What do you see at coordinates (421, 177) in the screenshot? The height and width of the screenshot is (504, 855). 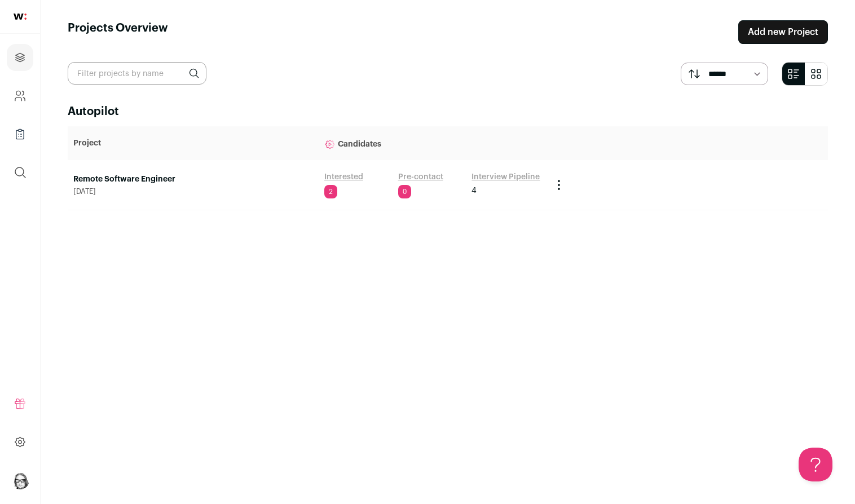 I see `a: Pre-contact` at bounding box center [421, 177].